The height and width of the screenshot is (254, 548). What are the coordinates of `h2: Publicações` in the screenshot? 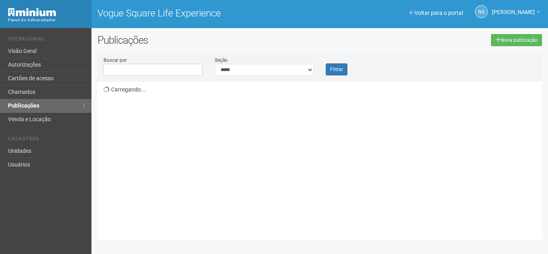 It's located at (186, 40).